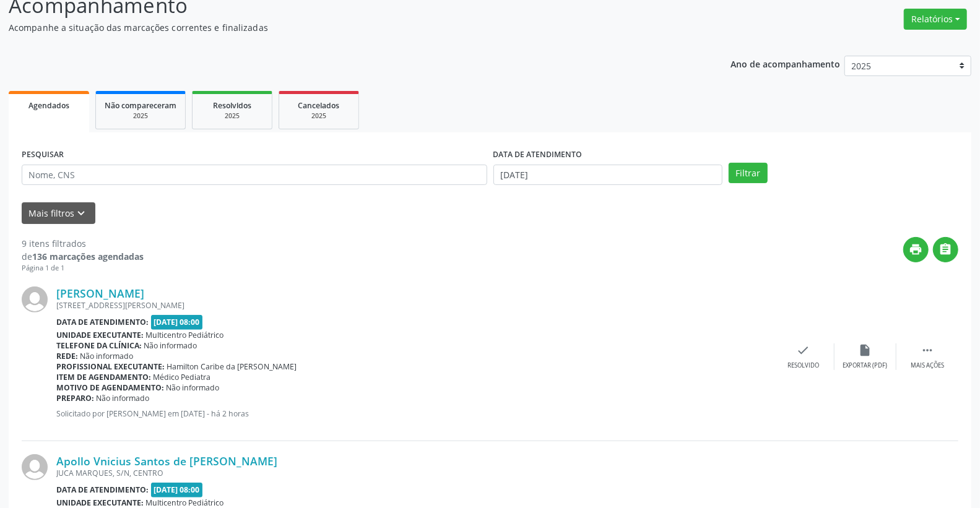 The image size is (980, 508). What do you see at coordinates (916, 250) in the screenshot?
I see `i: print` at bounding box center [916, 250].